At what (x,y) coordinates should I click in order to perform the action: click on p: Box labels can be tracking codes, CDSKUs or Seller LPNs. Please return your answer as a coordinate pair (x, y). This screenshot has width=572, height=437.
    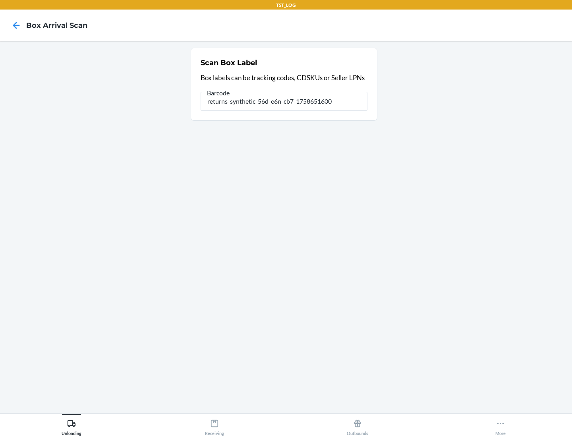
    Looking at the image, I should click on (284, 78).